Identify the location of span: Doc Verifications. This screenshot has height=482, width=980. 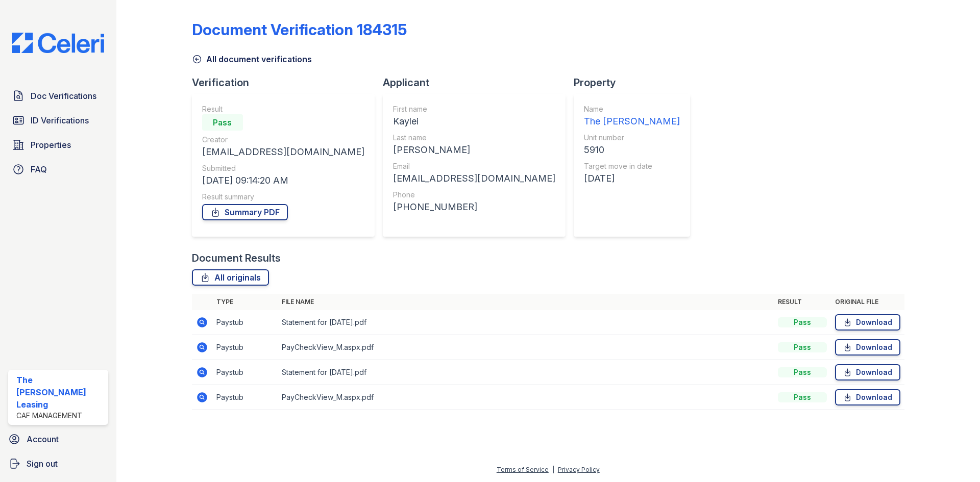
(63, 96).